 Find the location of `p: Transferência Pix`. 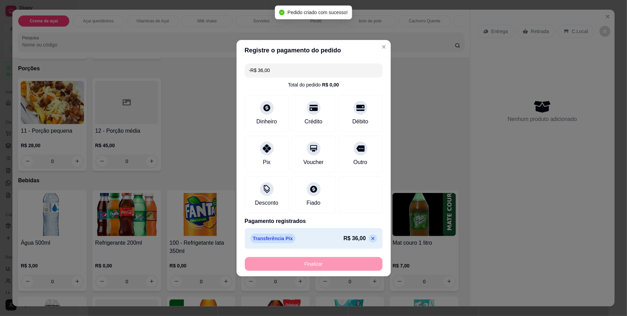

p: Transferência Pix is located at coordinates (273, 238).